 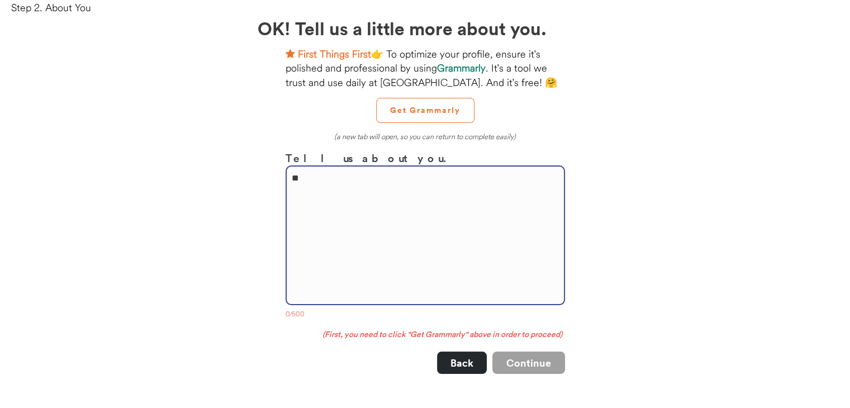 I want to click on div: Step 2. About You, so click(x=430, y=7).